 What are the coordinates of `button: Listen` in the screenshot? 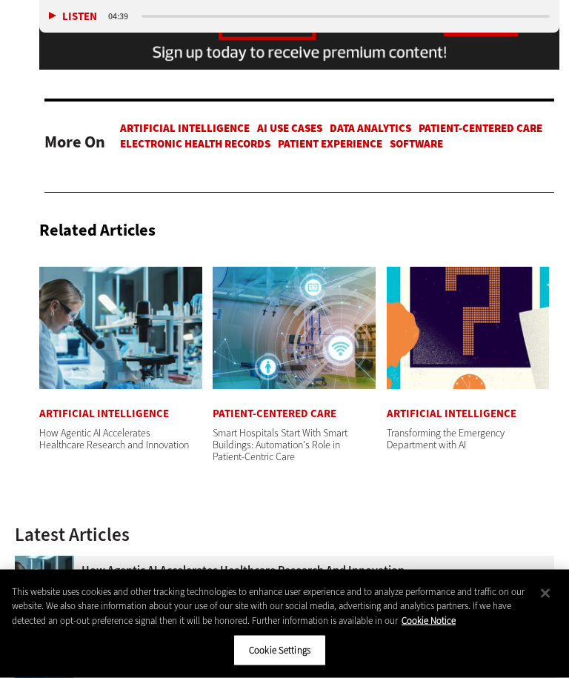 It's located at (73, 17).